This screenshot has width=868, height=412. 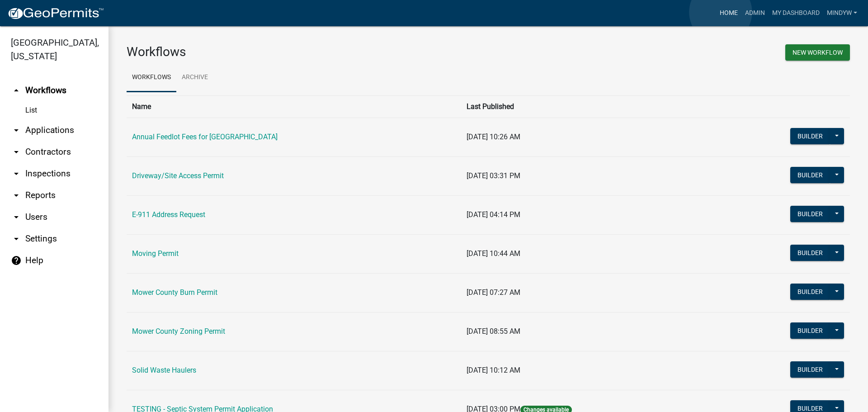 What do you see at coordinates (164, 370) in the screenshot?
I see `a: Solid Waste Haulers` at bounding box center [164, 370].